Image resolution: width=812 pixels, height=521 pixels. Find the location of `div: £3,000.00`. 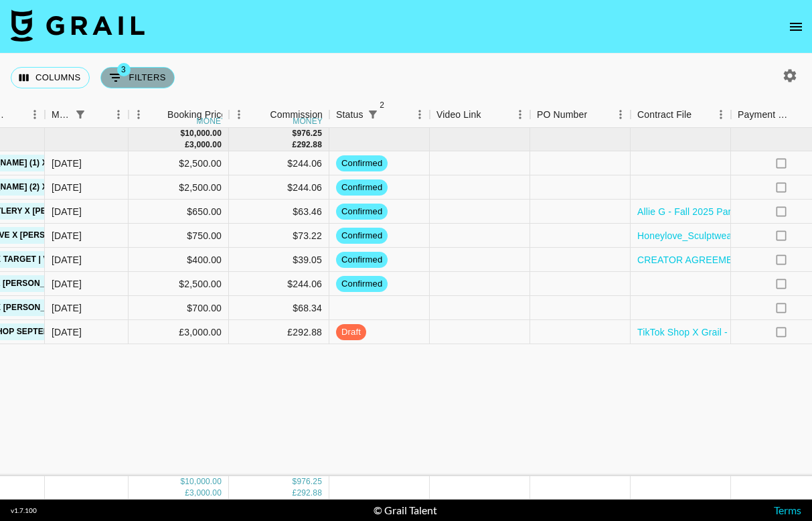

div: £3,000.00 is located at coordinates (179, 332).